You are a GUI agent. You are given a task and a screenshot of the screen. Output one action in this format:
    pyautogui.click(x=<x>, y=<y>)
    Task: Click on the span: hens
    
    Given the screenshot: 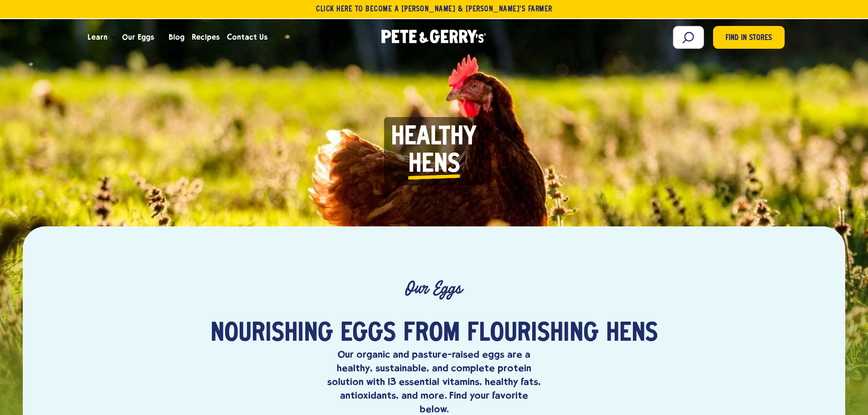 What is the action you would take?
    pyautogui.click(x=632, y=333)
    